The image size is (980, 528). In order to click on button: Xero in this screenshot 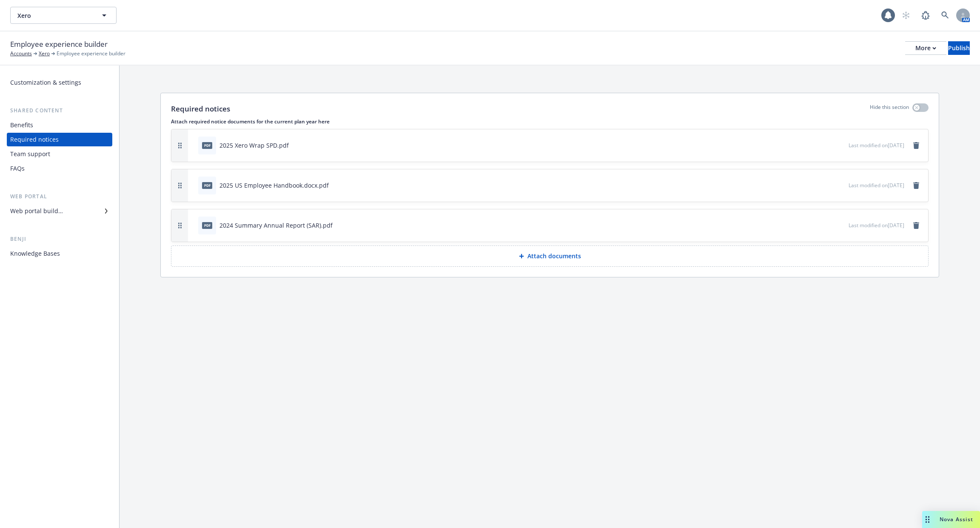, I will do `click(64, 15)`.